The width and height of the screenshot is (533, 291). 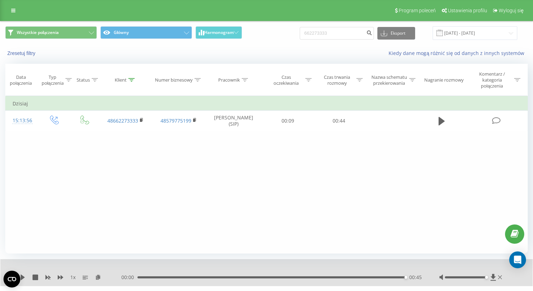 What do you see at coordinates (83, 80) in the screenshot?
I see `div: Status` at bounding box center [83, 80].